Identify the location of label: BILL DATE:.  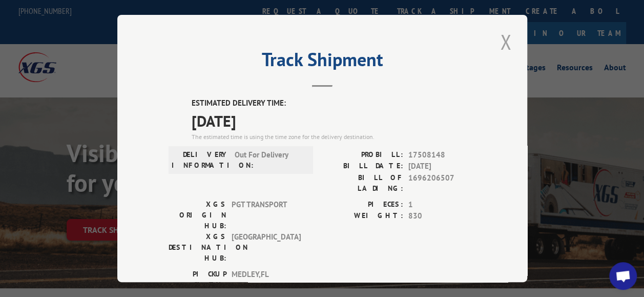
(363, 166).